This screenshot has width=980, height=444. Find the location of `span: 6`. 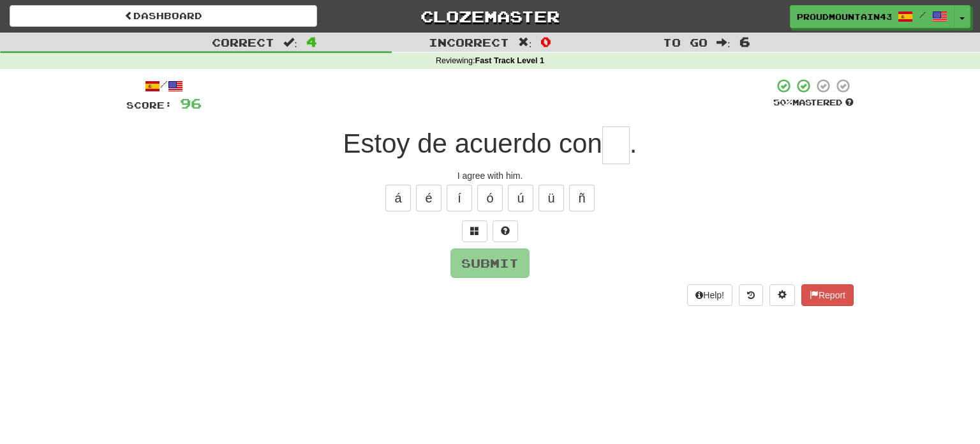

span: 6 is located at coordinates (745, 42).